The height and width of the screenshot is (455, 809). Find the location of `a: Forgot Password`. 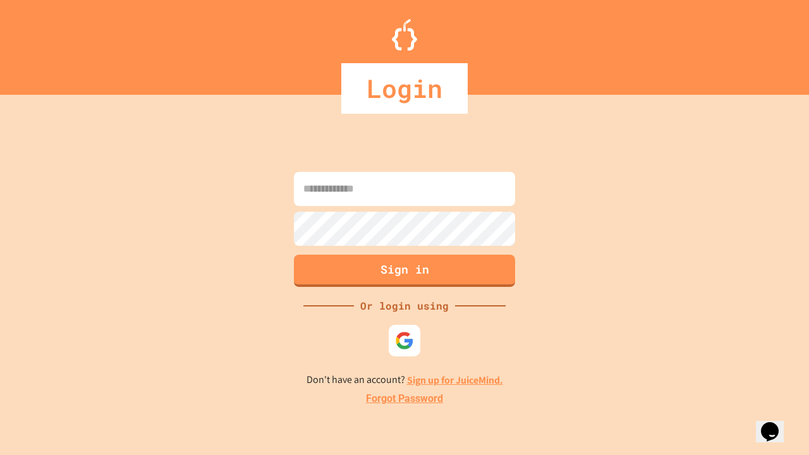

a: Forgot Password is located at coordinates (404, 399).